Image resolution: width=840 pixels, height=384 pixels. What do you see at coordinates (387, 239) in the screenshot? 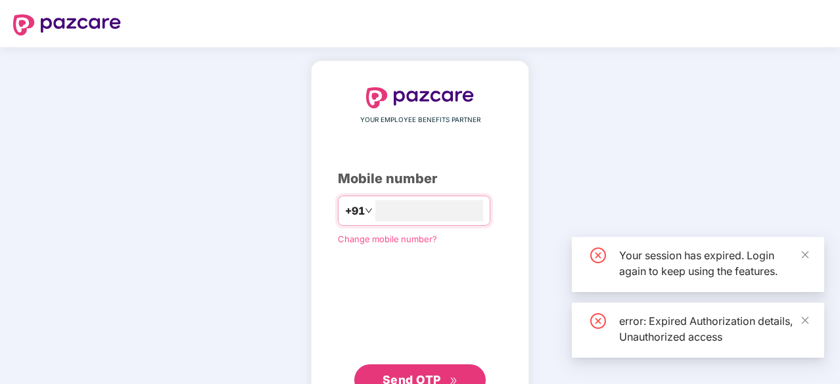
I see `span: Change mobile number?` at bounding box center [387, 239].